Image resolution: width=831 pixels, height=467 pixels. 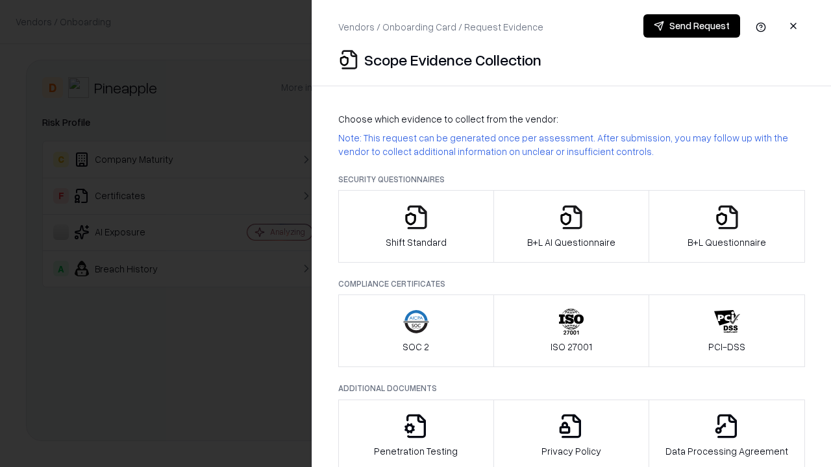 What do you see at coordinates (416, 331) in the screenshot?
I see `button: SOC 2` at bounding box center [416, 331].